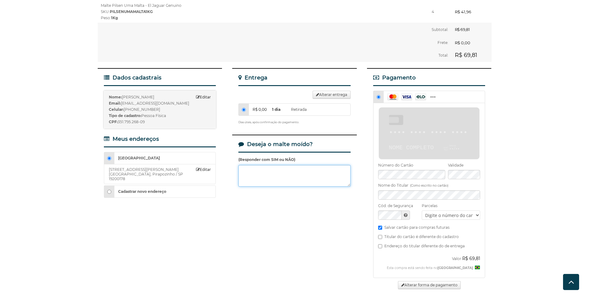  What do you see at coordinates (160, 116) in the screenshot?
I see `li: Pessoa Física` at bounding box center [160, 116].